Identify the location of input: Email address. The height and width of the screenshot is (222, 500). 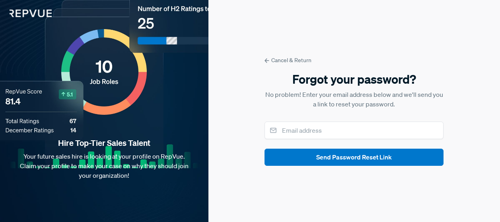
(354, 130).